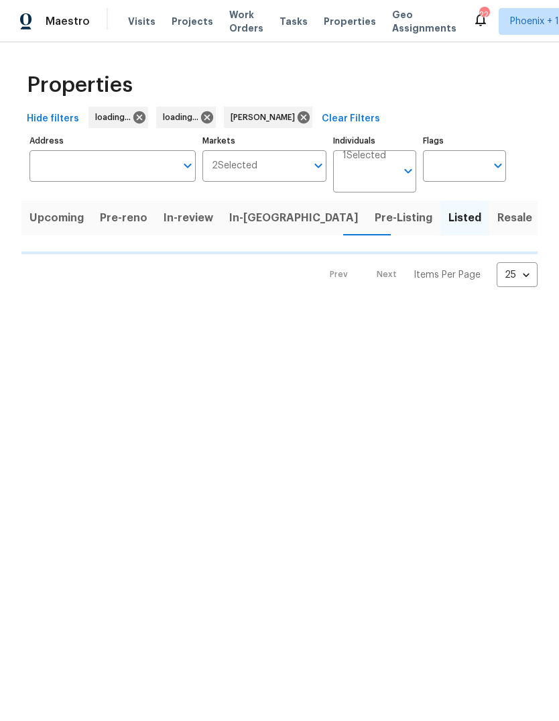  Describe the element at coordinates (517, 275) in the screenshot. I see `div: 25` at that location.